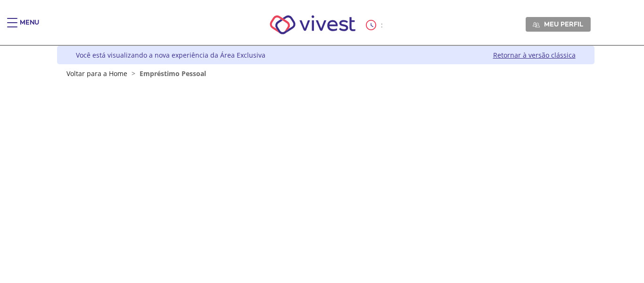 Image resolution: width=644 pixels, height=283 pixels. I want to click on div: Menu, so click(29, 27).